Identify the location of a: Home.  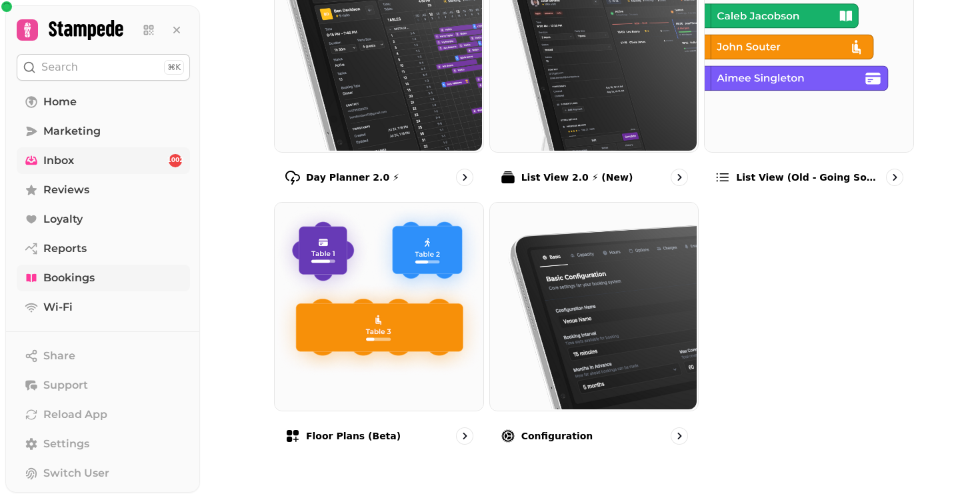
(103, 102).